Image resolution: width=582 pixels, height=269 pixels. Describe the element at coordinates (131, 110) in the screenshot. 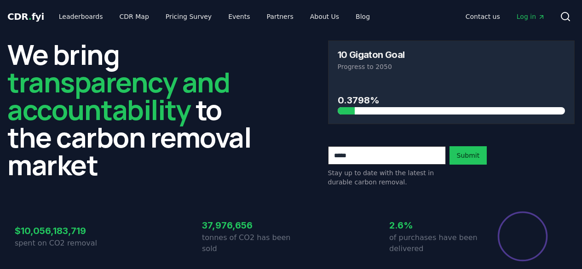

I see `h2: We bring to the carbon removal market` at that location.